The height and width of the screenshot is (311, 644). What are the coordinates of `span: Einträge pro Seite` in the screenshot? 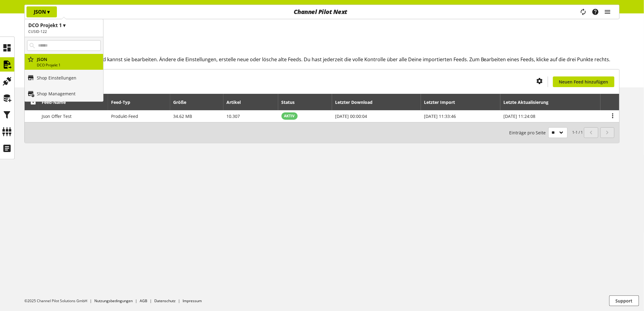 It's located at (529, 132).